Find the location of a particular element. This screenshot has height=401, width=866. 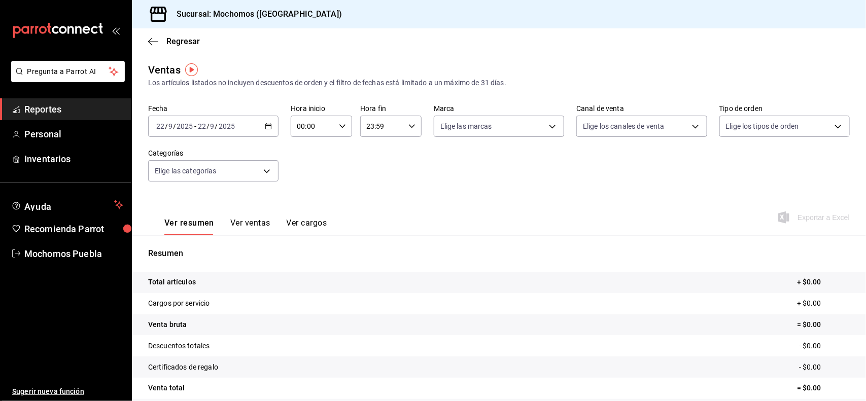

button: open_drawer_menu is located at coordinates (116, 30).